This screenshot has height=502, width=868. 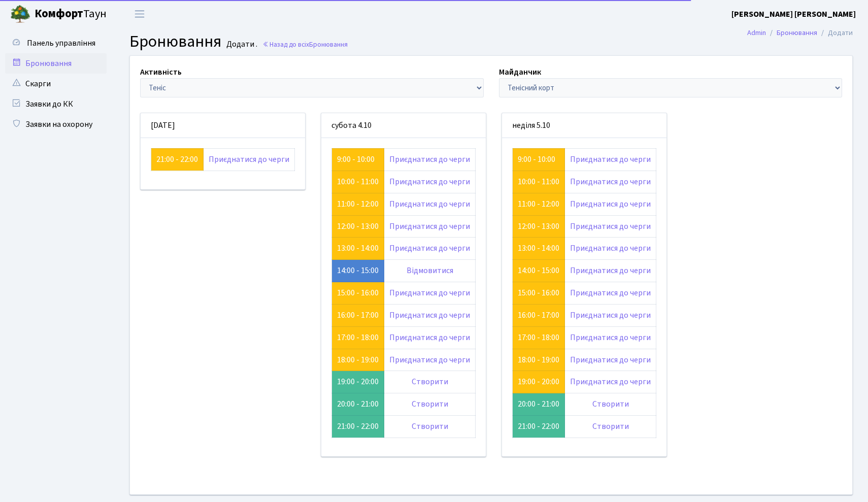 I want to click on a: Панель управління, so click(x=55, y=43).